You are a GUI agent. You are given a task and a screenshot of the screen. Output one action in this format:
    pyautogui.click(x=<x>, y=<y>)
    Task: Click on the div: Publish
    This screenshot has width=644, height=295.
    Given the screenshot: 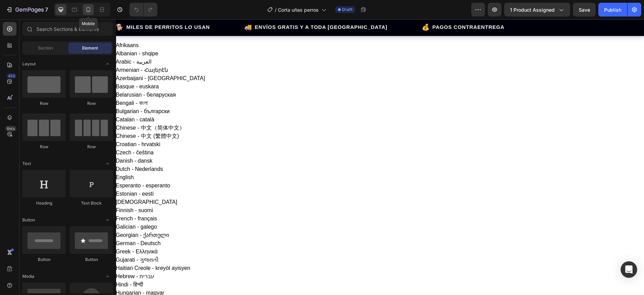 What is the action you would take?
    pyautogui.click(x=613, y=10)
    